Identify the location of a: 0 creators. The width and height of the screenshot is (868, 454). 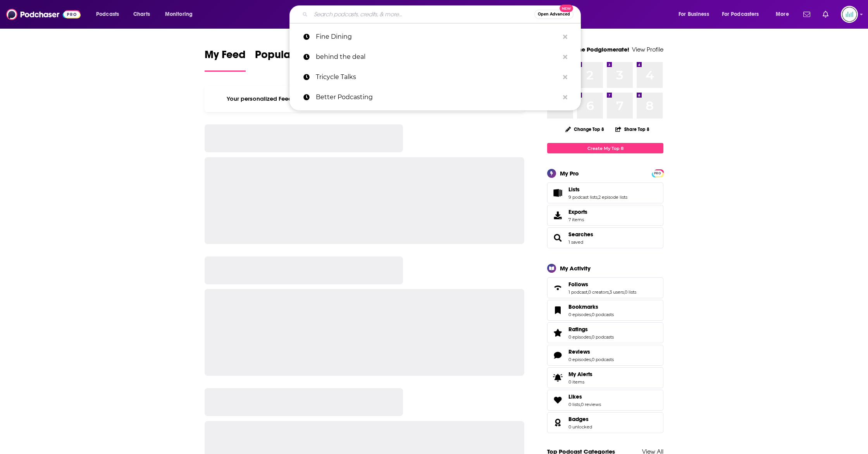
(598, 292).